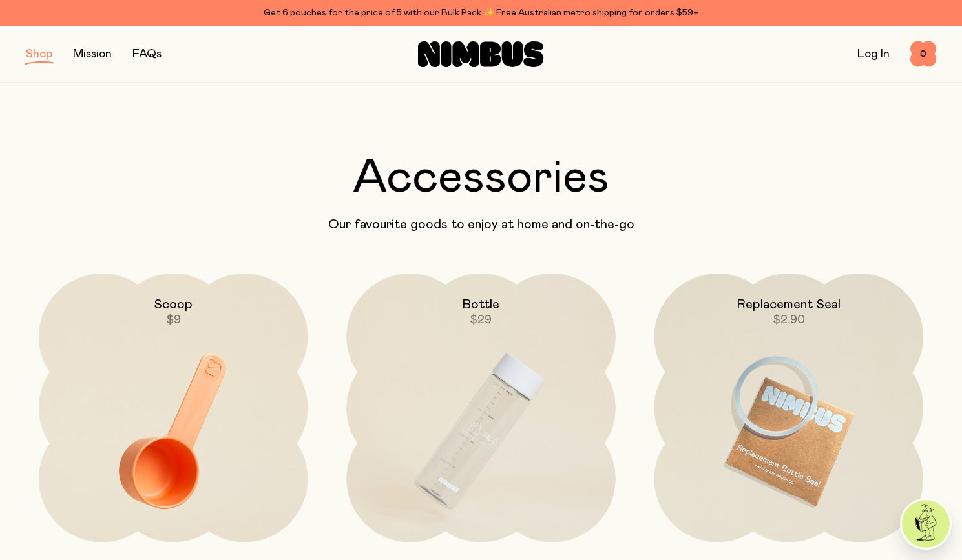 This screenshot has height=560, width=962. I want to click on div: Get 6 pouches for the price of 5 with our Bulk Pack ✨ Free Australian metro shipping for orders $59+, so click(480, 13).